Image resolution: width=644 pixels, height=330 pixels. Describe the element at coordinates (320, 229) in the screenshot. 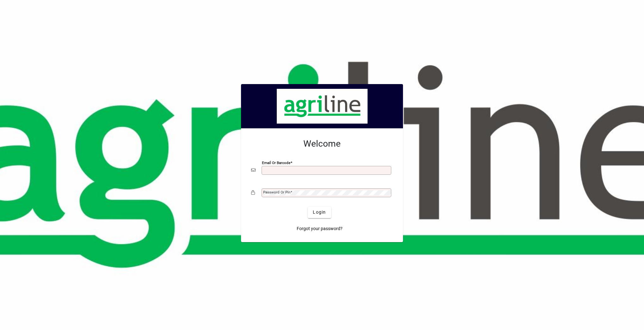

I see `a: Forgot your password?` at that location.